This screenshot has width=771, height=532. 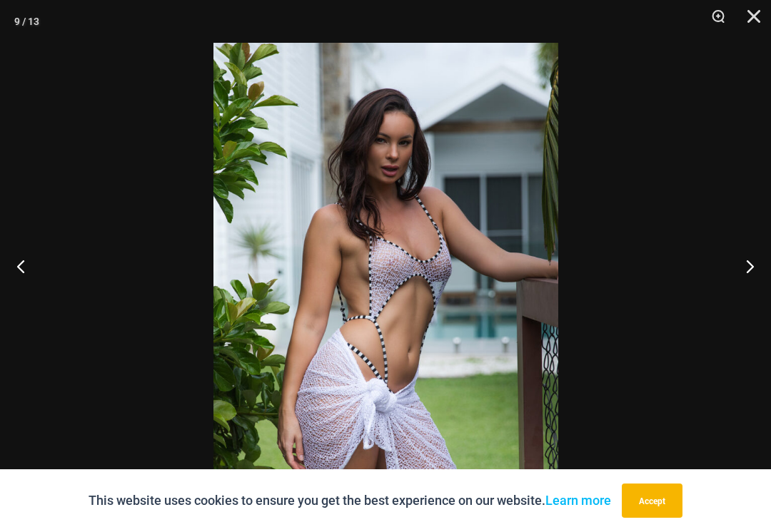 What do you see at coordinates (651, 500) in the screenshot?
I see `button: Accept` at bounding box center [651, 500].